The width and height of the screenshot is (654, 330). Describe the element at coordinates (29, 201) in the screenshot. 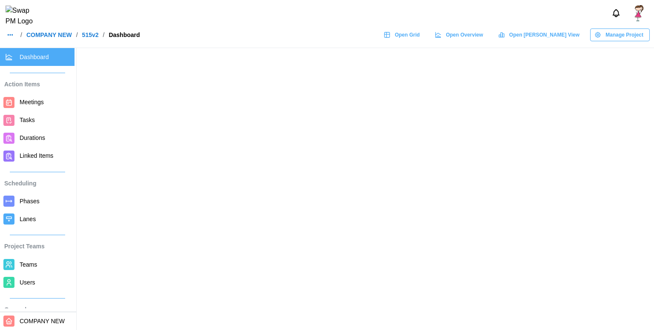

I see `span: Phases` at that location.